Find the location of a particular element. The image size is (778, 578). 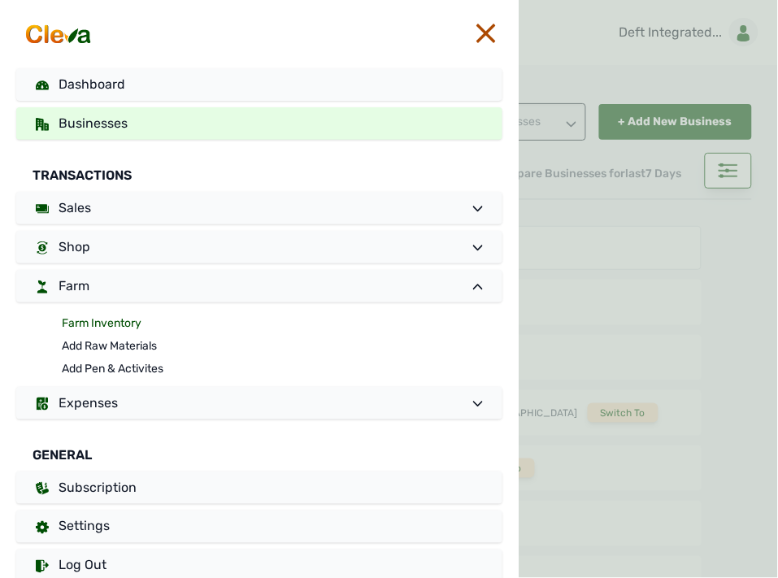

span: Subscription is located at coordinates (98, 487).